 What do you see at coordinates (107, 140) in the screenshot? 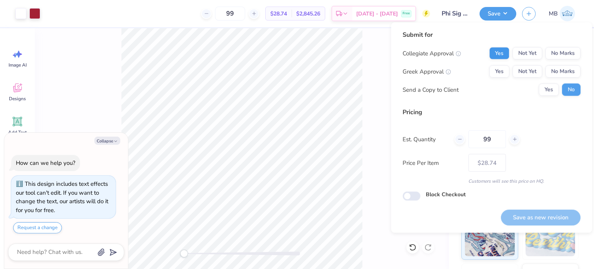
I see `button: Collapse` at bounding box center [107, 140].